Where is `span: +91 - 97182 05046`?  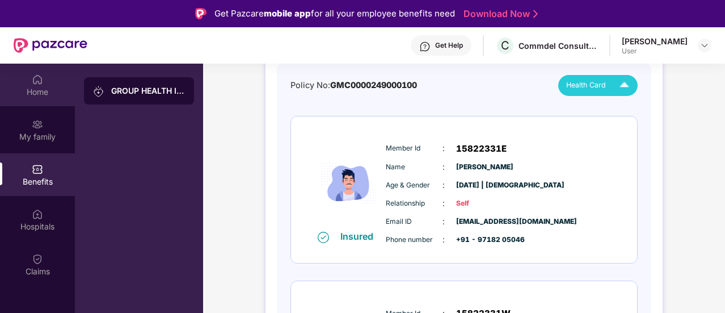 span: +91 - 97182 05046 is located at coordinates (485, 240).